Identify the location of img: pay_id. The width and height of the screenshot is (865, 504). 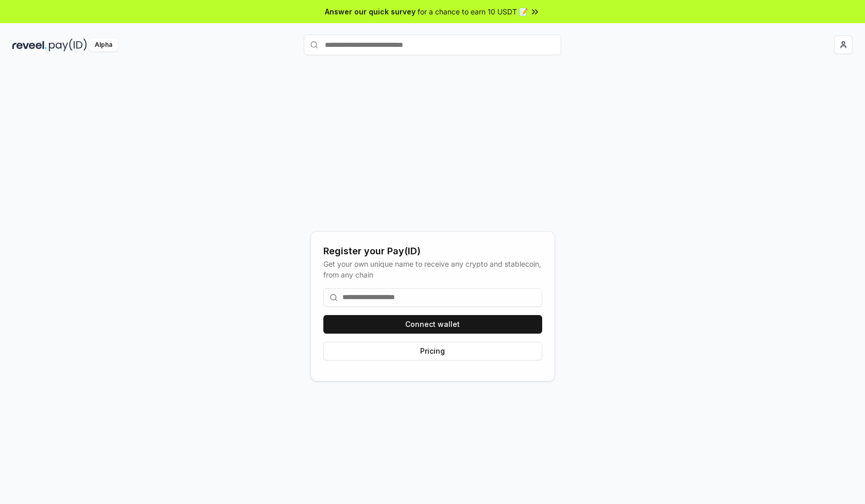
(68, 45).